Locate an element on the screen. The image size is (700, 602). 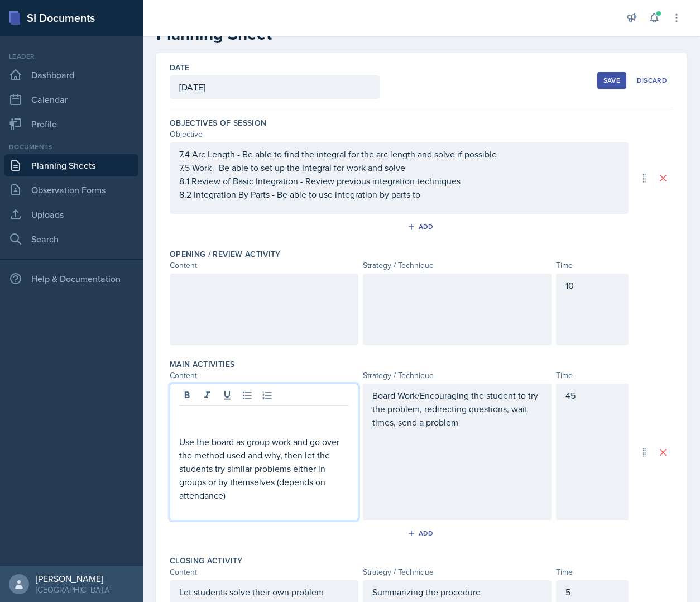
div: Objective is located at coordinates (400, 134).